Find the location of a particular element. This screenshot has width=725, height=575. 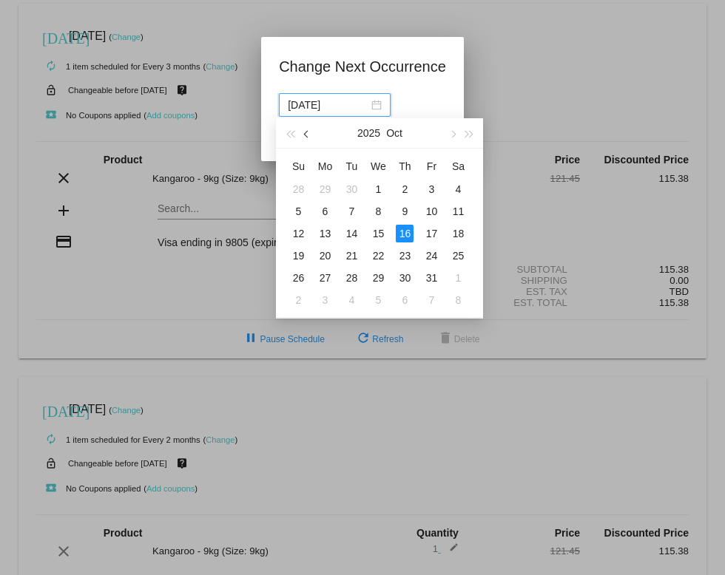

td: 11/7/2025 is located at coordinates (431, 300).